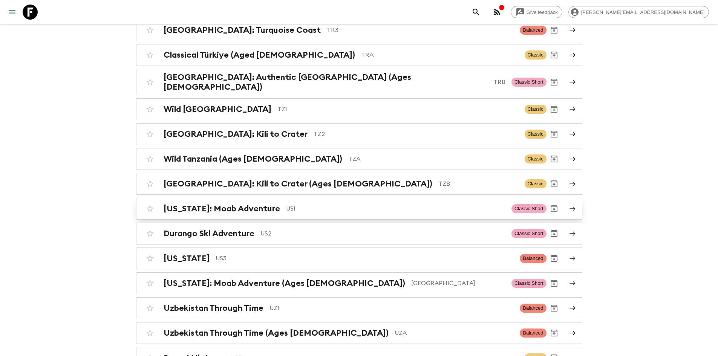 This screenshot has width=718, height=356. What do you see at coordinates (209, 234) in the screenshot?
I see `h2: Durango Ski Adventure` at bounding box center [209, 234].